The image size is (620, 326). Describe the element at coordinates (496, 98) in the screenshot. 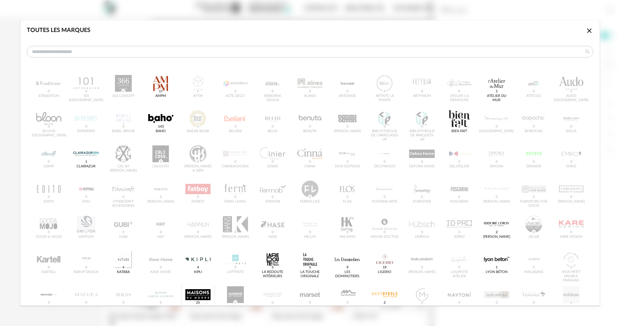

I see `div: Atelier du Mur` at that location.